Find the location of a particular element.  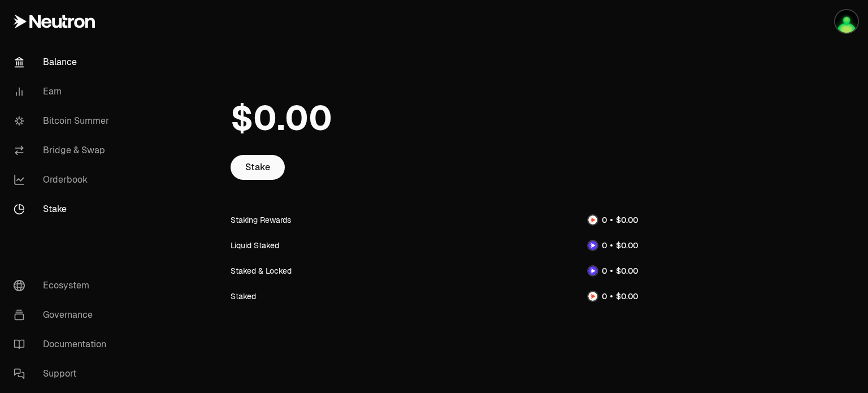

a: Bridge & Swap is located at coordinates (63, 151).